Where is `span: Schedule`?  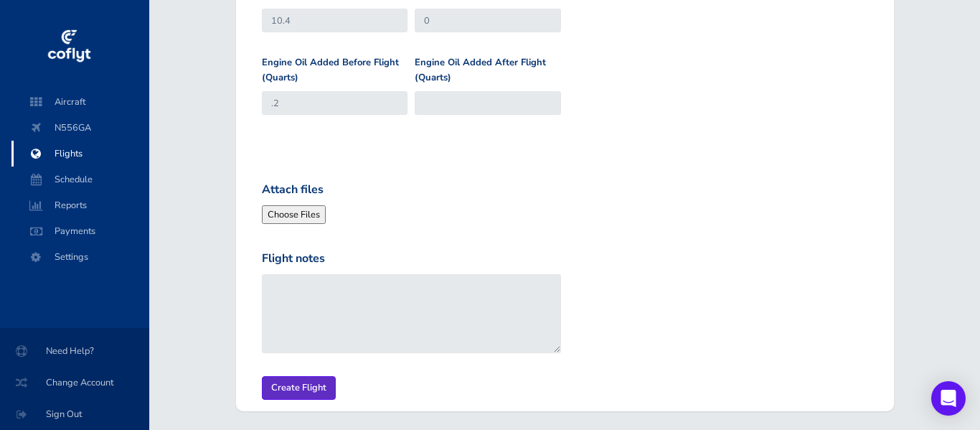 span: Schedule is located at coordinates (80, 180).